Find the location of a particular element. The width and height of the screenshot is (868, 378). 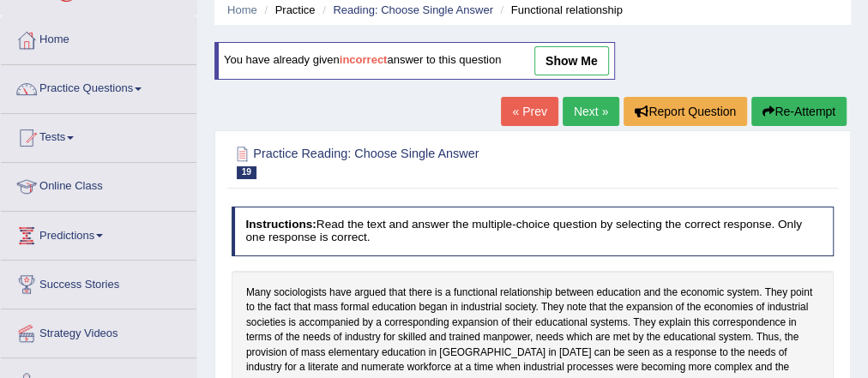

button: Re-Attempt is located at coordinates (799, 111).